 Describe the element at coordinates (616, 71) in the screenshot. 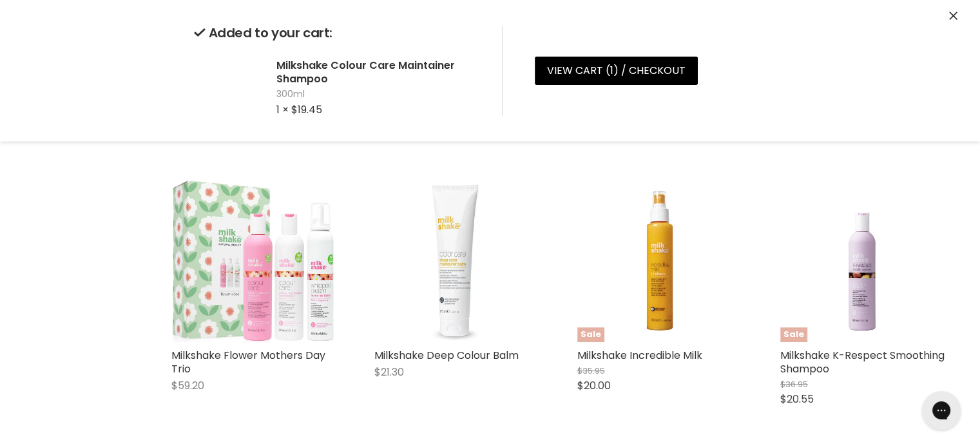

I see `a: View cart (1) / Checkout` at that location.